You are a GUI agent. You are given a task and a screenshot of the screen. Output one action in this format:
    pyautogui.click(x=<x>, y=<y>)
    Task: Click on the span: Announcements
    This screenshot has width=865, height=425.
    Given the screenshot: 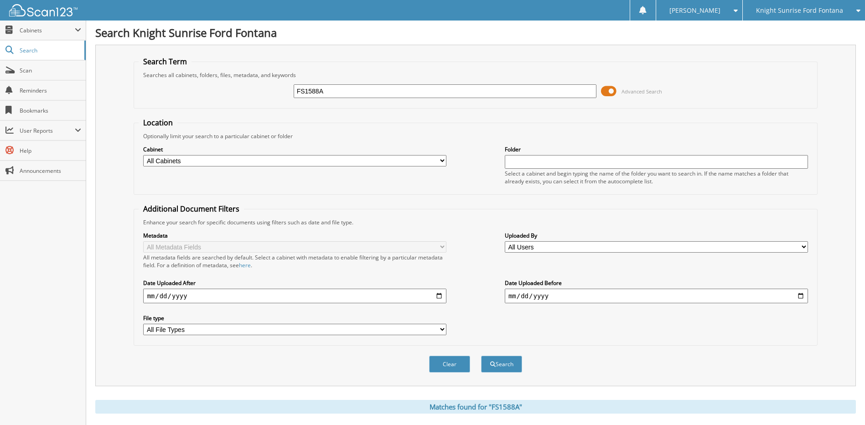 What is the action you would take?
    pyautogui.click(x=50, y=171)
    